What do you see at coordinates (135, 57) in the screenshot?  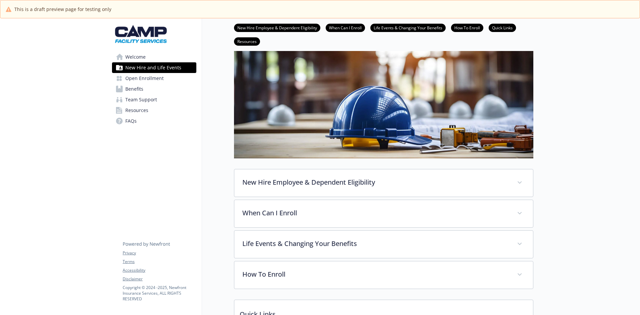 I see `span: Welcome` at bounding box center [135, 57].